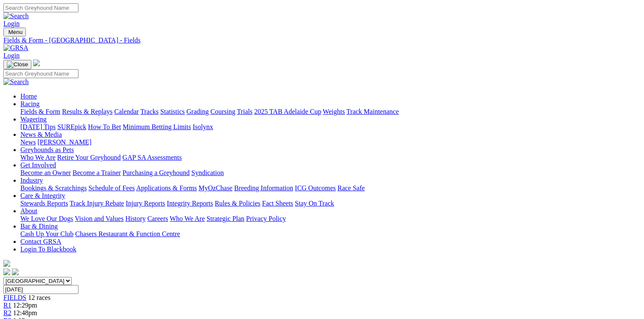 The height and width of the screenshot is (319, 644). Describe the element at coordinates (89, 157) in the screenshot. I see `a: Retire Your Greyhound` at that location.